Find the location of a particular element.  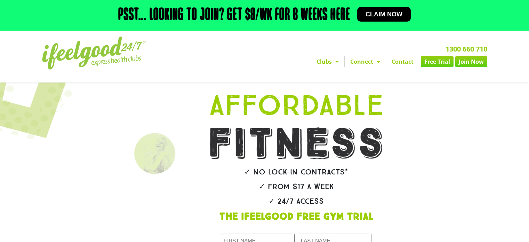

a: Connect is located at coordinates (365, 62).